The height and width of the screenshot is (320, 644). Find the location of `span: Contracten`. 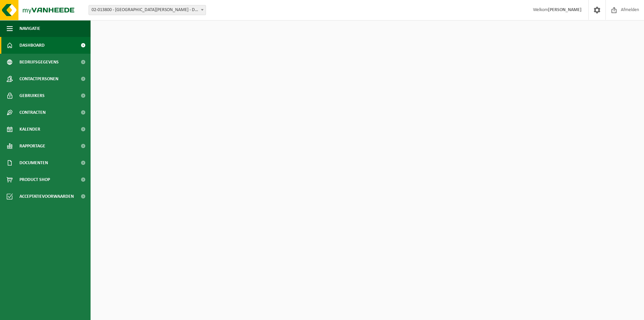

span: Contracten is located at coordinates (33, 113).